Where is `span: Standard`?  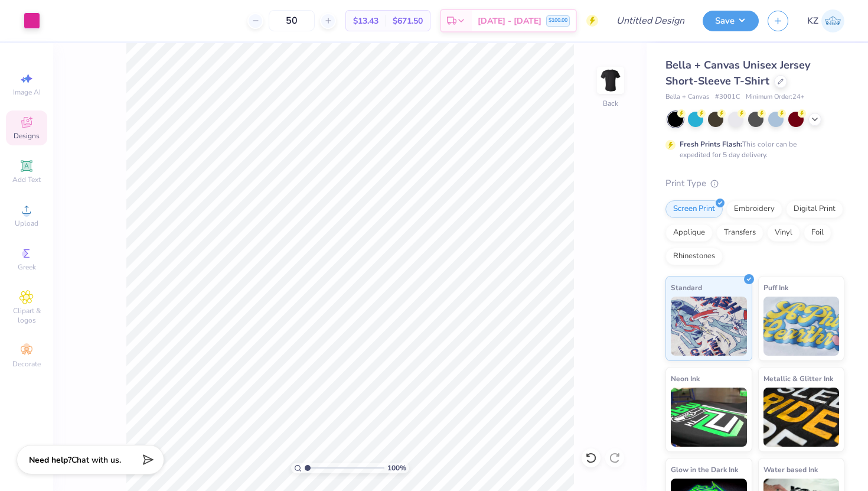
span: Standard is located at coordinates (686, 287).